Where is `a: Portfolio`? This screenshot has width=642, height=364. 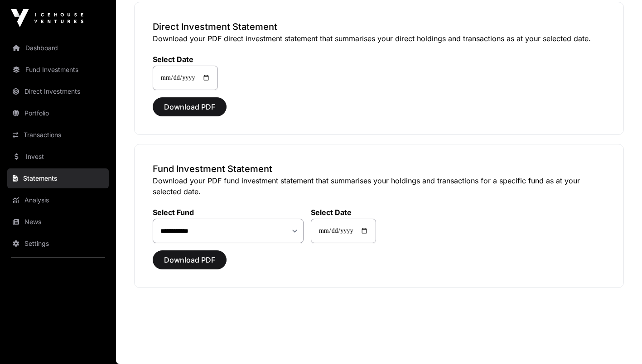
a: Portfolio is located at coordinates (58, 113).